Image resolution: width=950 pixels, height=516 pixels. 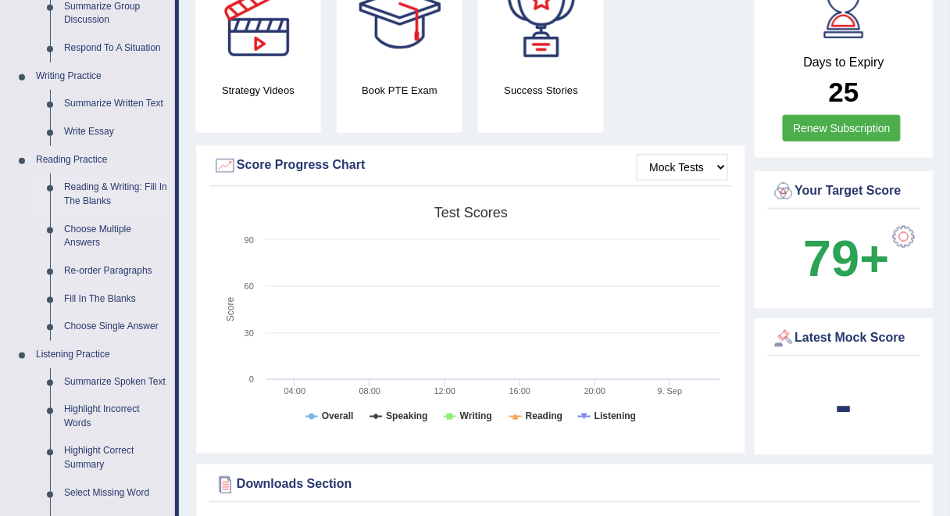 What do you see at coordinates (116, 458) in the screenshot?
I see `a: Highlight Correct Summary` at bounding box center [116, 458].